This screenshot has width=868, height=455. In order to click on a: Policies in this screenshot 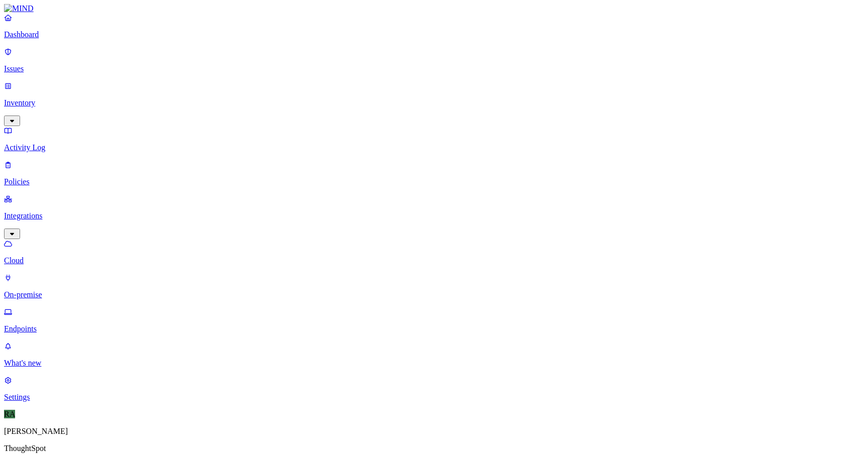, I will do `click(434, 173)`.